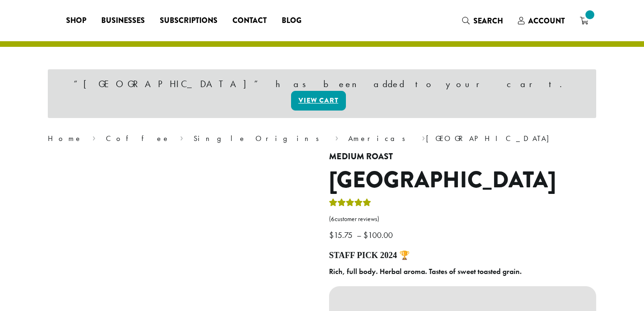 The height and width of the screenshot is (311, 644). Describe the element at coordinates (259, 138) in the screenshot. I see `a: Single Origins` at that location.